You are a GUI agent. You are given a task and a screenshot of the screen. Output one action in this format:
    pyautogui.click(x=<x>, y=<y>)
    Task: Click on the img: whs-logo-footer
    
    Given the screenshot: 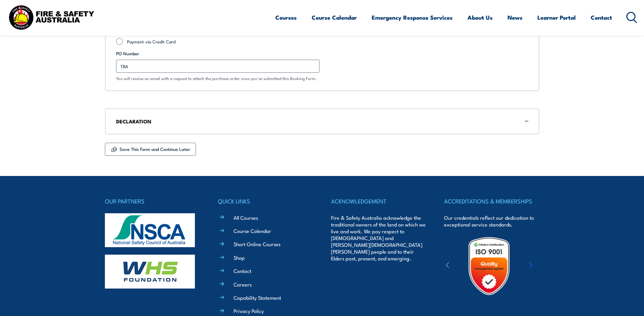 What is the action you would take?
    pyautogui.click(x=149, y=272)
    